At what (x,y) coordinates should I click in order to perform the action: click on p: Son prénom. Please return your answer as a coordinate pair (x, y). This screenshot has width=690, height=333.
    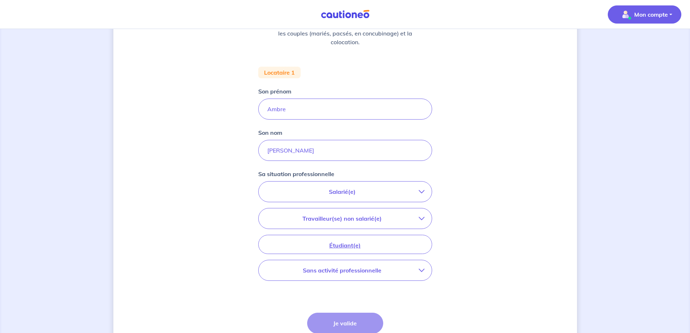
    Looking at the image, I should click on (275, 91).